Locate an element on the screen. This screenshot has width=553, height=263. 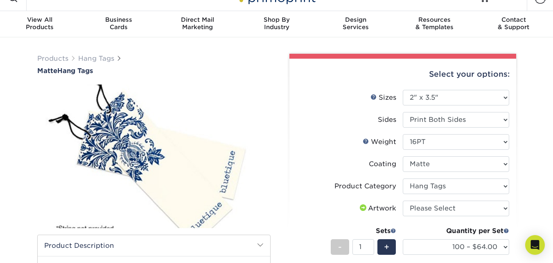
div: Industry is located at coordinates (277, 23).